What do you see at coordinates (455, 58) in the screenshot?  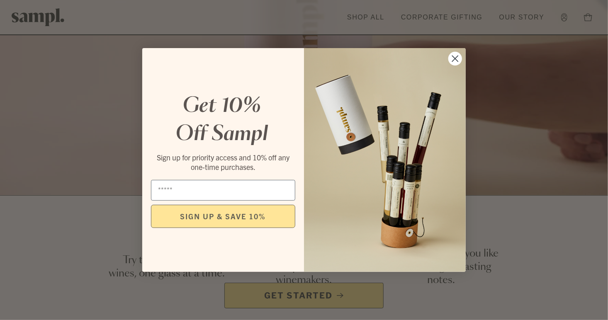 I see `button: Close dialog` at bounding box center [455, 58].